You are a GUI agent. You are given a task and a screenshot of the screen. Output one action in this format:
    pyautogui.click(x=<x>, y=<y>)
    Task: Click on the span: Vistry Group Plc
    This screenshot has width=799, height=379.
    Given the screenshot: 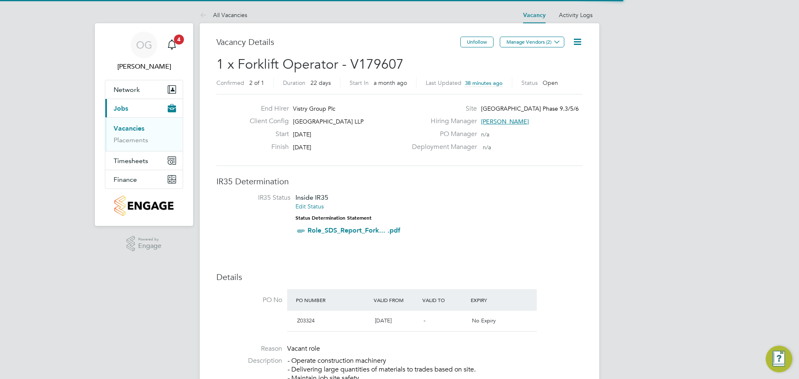 What is the action you would take?
    pyautogui.click(x=314, y=109)
    